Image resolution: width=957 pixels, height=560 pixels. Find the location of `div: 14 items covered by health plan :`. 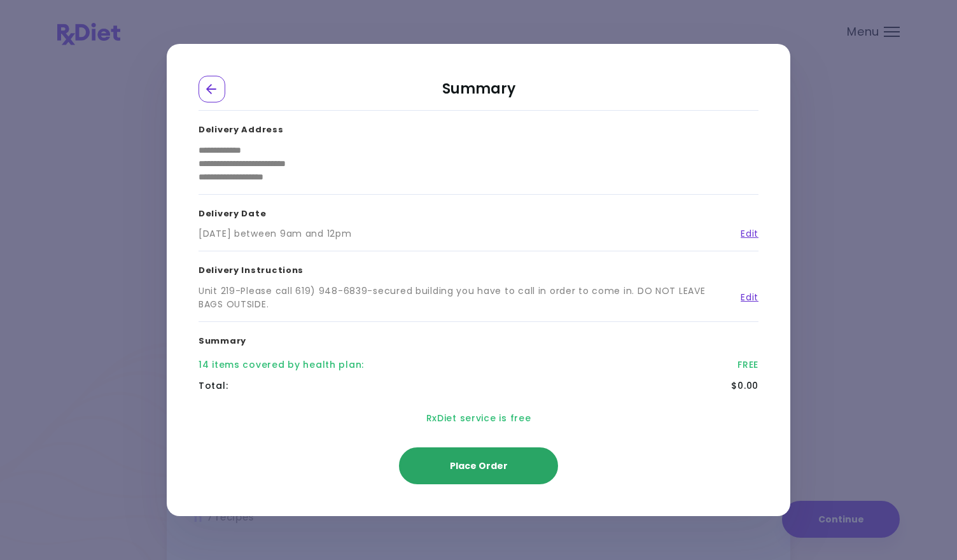

div: 14 items covered by health plan : is located at coordinates (281, 365).